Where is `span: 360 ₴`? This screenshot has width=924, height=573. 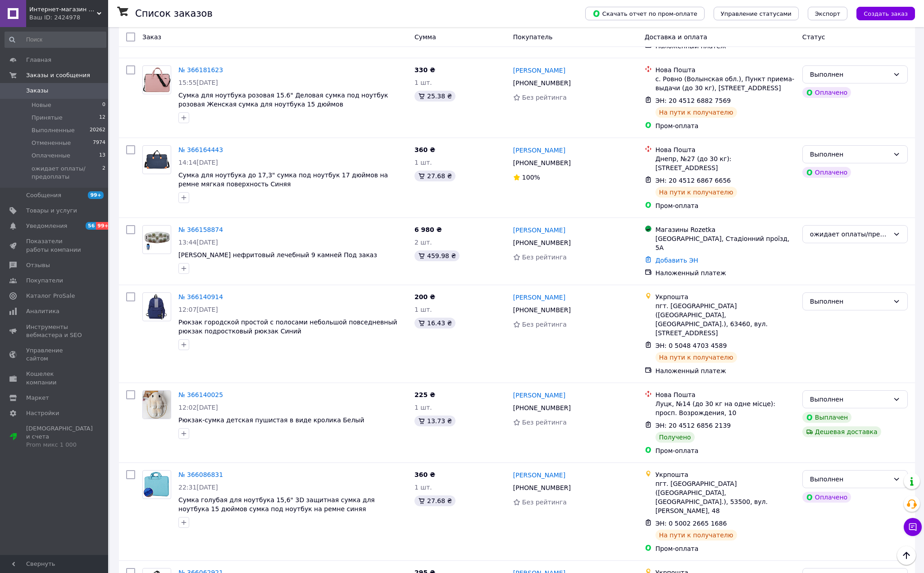 span: 360 ₴ is located at coordinates (425, 150).